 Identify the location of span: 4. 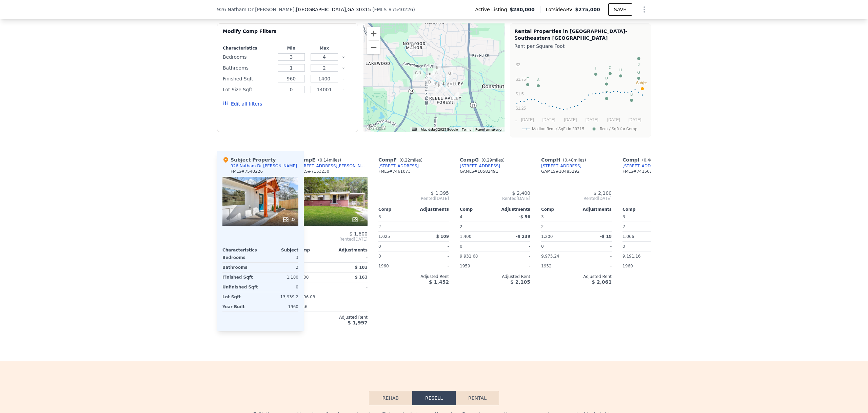
(461, 217).